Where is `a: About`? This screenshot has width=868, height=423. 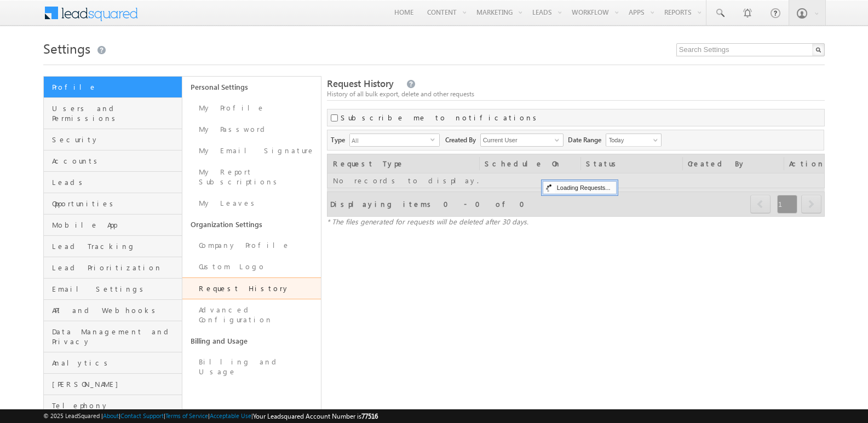 a: About is located at coordinates (111, 415).